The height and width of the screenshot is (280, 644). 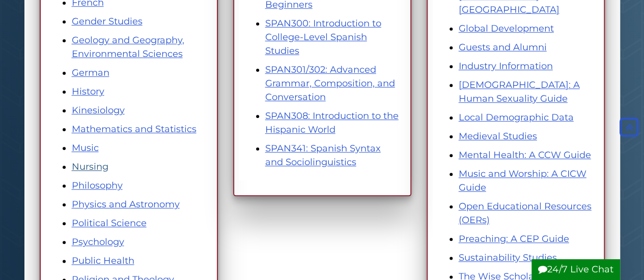 What do you see at coordinates (503, 47) in the screenshot?
I see `a: Guests and Alumni` at bounding box center [503, 47].